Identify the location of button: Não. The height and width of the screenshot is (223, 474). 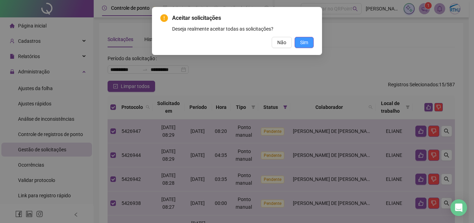
(282, 42).